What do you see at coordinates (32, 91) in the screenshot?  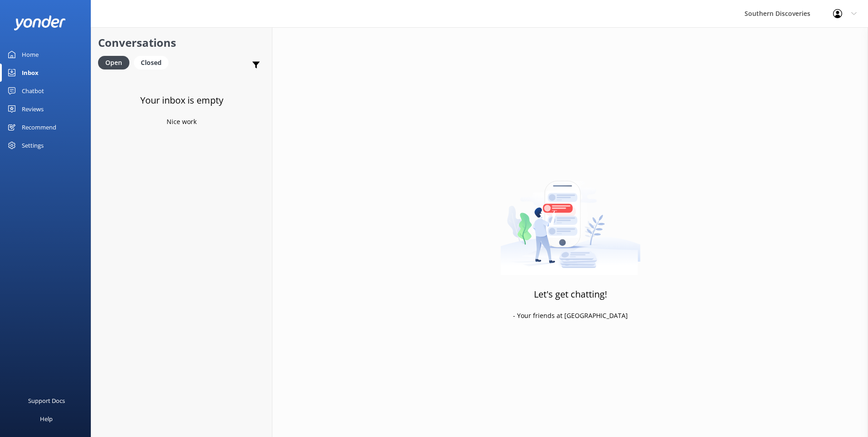 I see `div: Chatbot` at bounding box center [32, 91].